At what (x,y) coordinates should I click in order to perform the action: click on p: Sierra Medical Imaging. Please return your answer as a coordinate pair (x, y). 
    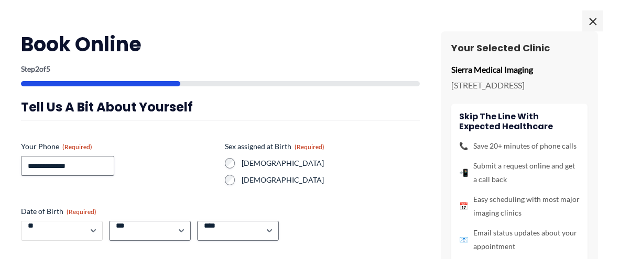
    Looking at the image, I should click on (519, 70).